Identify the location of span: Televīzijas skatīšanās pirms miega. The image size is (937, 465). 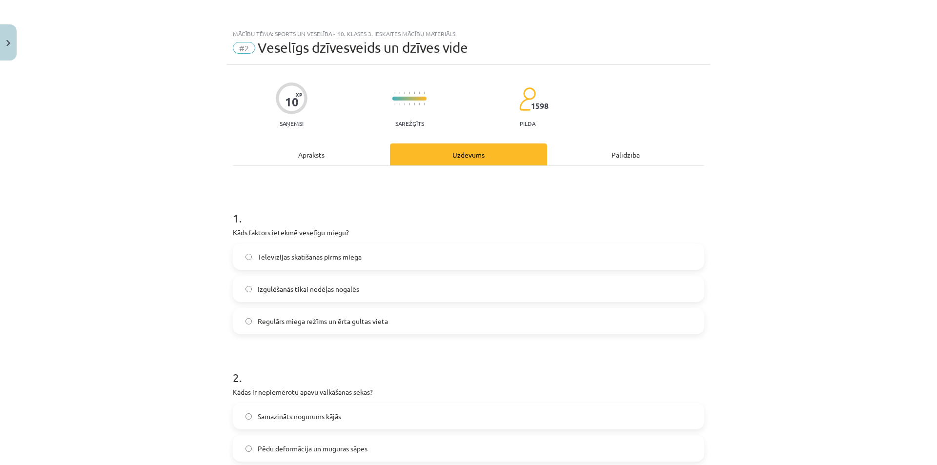
(309, 257).